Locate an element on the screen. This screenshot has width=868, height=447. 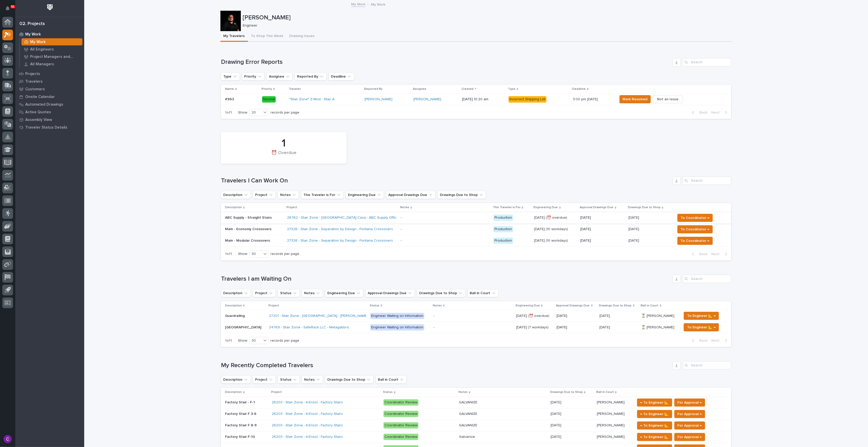
tr: Factory Stair F-10Factory Stair F-10 26203 - Stair Zone - K-Ensol - Factory Stairs Coordinator Re... is located at coordinates (476, 437).